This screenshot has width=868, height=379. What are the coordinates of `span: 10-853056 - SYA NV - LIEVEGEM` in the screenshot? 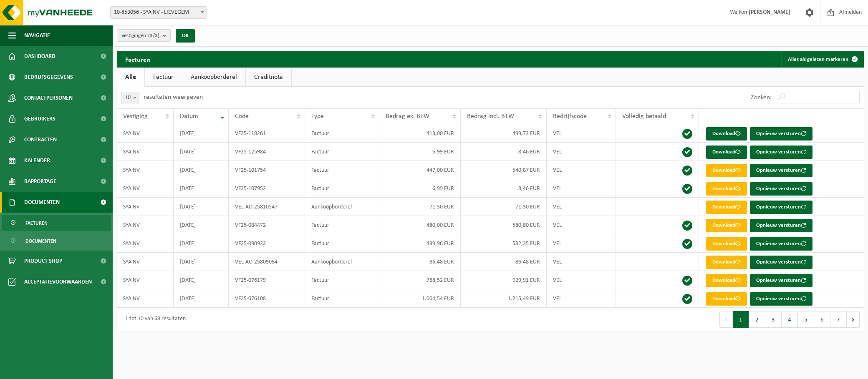 It's located at (159, 13).